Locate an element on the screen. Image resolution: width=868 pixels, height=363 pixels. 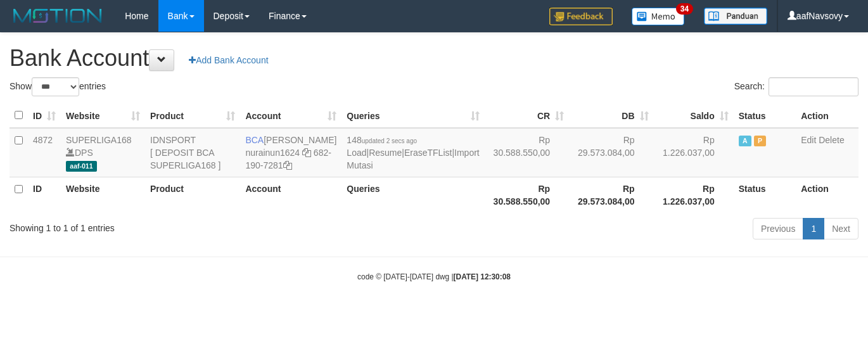
th: Queries is located at coordinates (412, 194).